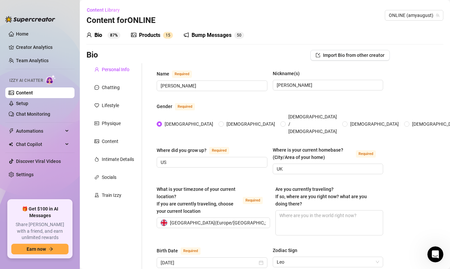 This screenshot has height=269, width=450. I want to click on div: Ella says…, so click(67, 129).